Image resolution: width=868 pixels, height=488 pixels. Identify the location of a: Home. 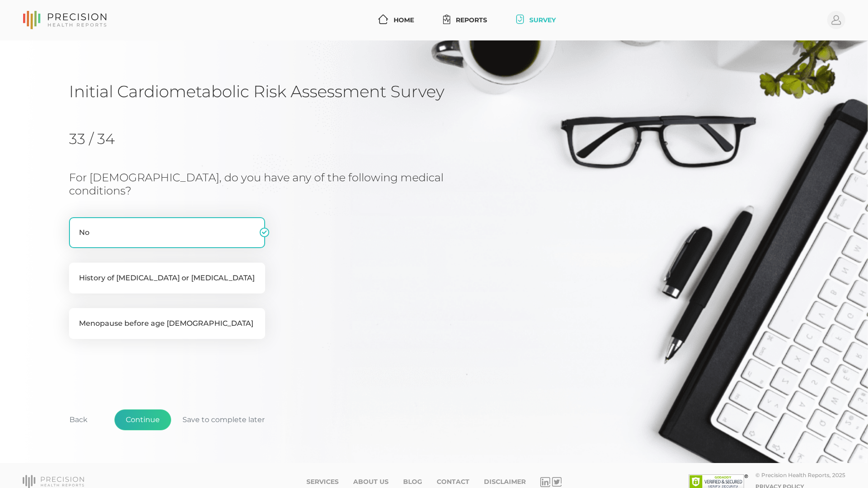
(396, 20).